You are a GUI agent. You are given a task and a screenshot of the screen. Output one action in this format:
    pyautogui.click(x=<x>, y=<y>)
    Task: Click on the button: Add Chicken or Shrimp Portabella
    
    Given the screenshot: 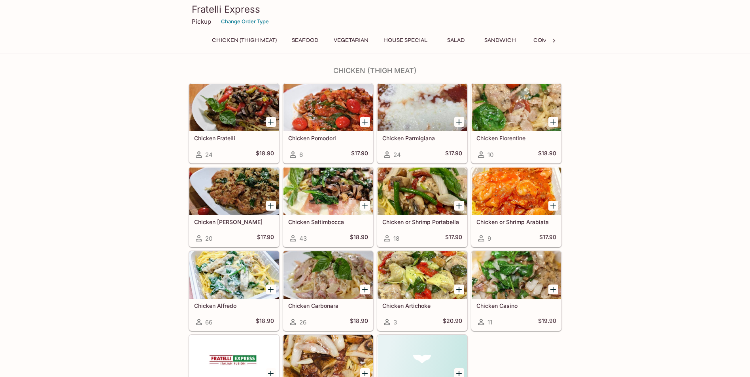 What is the action you would take?
    pyautogui.click(x=459, y=206)
    